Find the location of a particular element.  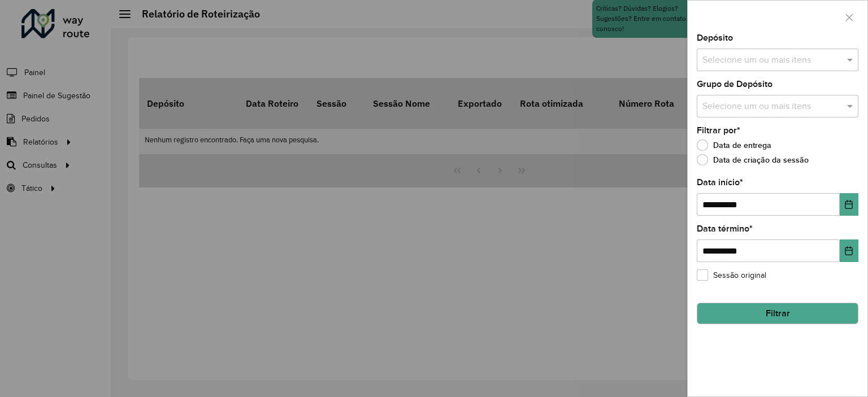

label: Depósito is located at coordinates (715, 38).